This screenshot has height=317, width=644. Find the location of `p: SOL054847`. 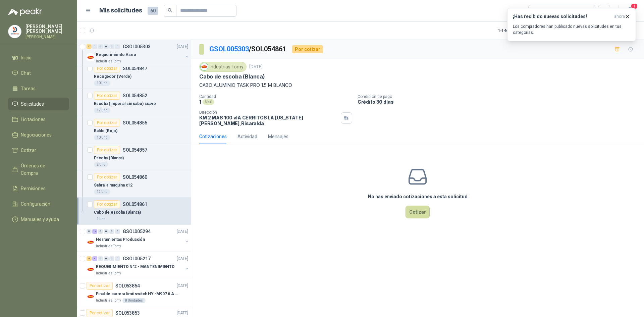

p: SOL054847 is located at coordinates (135, 69).